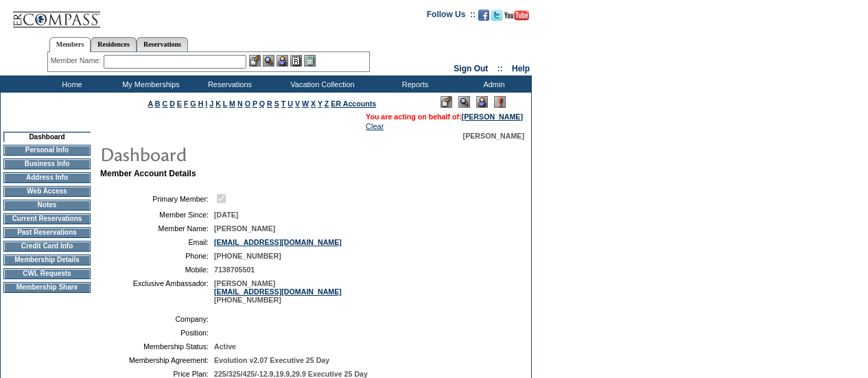  Describe the element at coordinates (499, 102) in the screenshot. I see `img: Log Concern/Member Elevation` at that location.